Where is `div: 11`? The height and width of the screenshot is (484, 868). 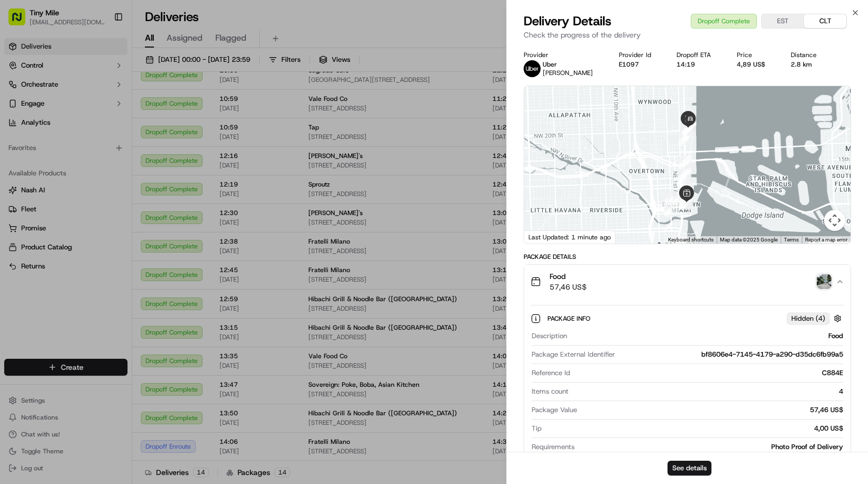
div: 11 is located at coordinates (684, 175).